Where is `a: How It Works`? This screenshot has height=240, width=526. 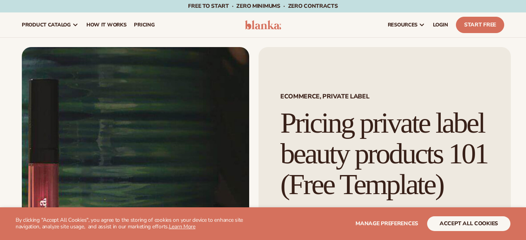 a: How It Works is located at coordinates (106, 25).